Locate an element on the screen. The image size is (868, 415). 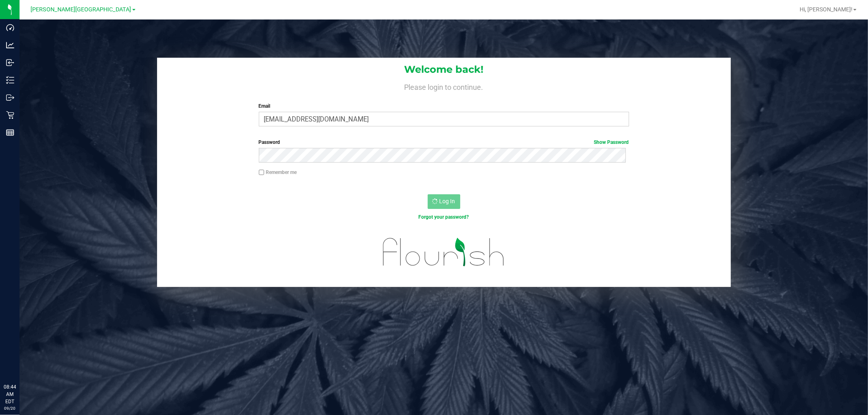
inline-svg: Retail is located at coordinates (10, 115).